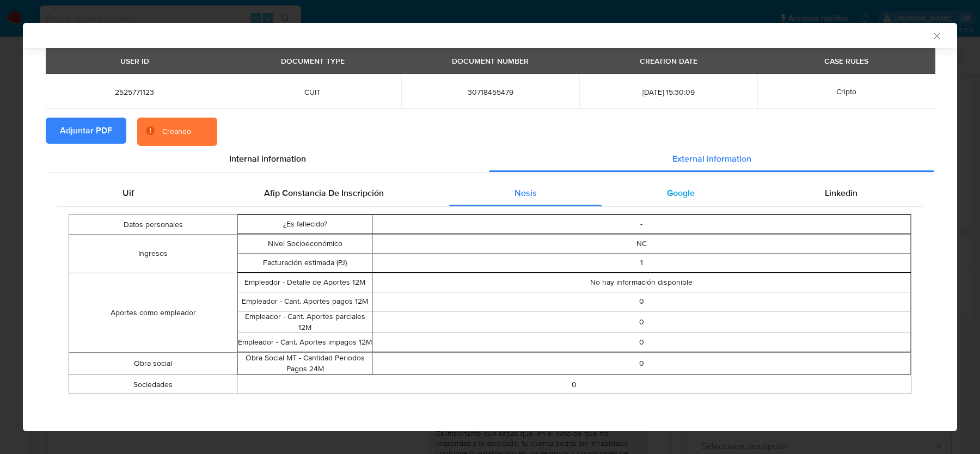 The width and height of the screenshot is (980, 454). Describe the element at coordinates (936, 35) in the screenshot. I see `button: Cerrar ventana` at that location.